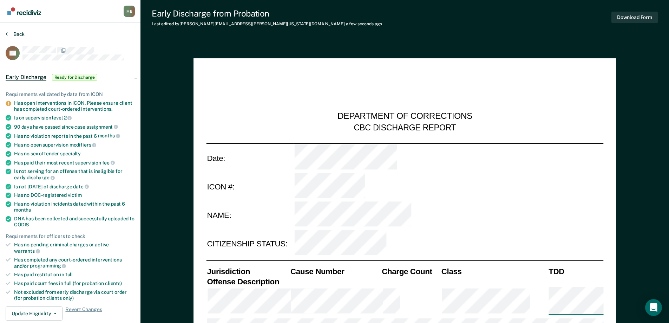 The height and width of the screenshot is (323, 669). I want to click on span: date, so click(81, 187).